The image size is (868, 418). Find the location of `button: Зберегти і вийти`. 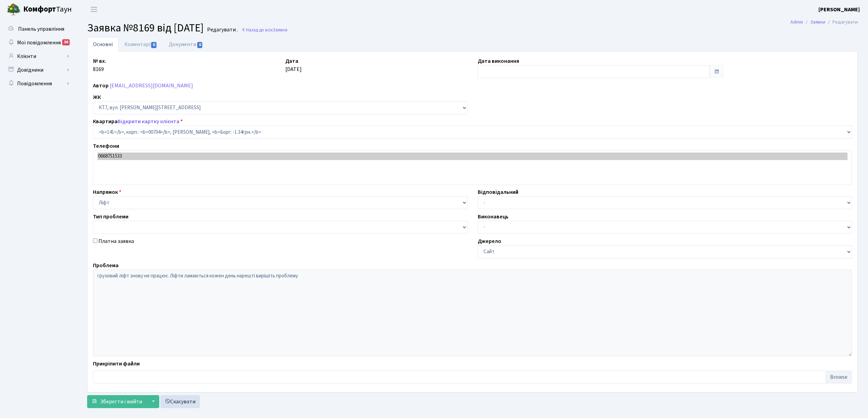

button: Зберегти і вийти is located at coordinates (117, 402).